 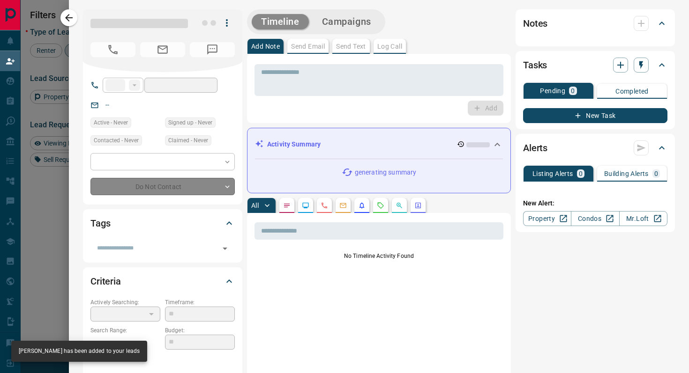 I want to click on p: Search Range:, so click(x=125, y=331).